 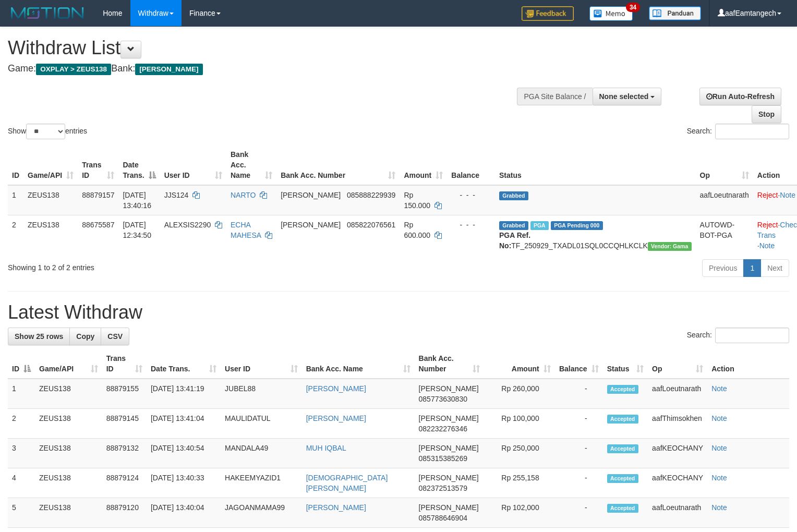 What do you see at coordinates (184, 363) in the screenshot?
I see `th: Date Trans.: activate to sort column ascending` at bounding box center [184, 363].